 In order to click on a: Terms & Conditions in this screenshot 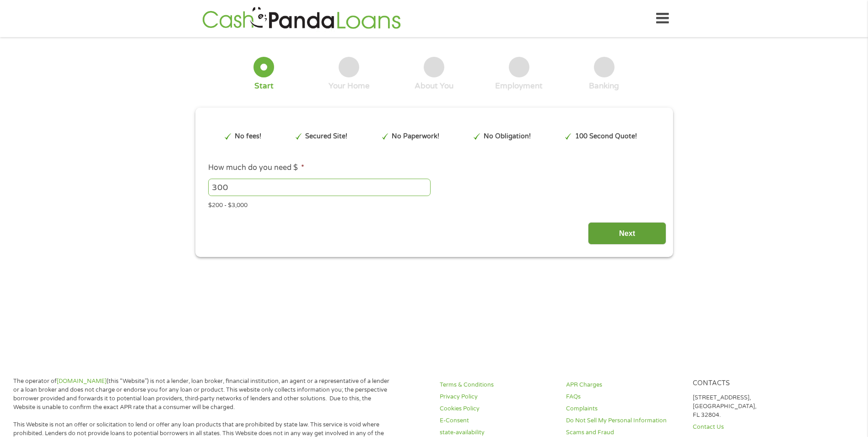, I will do `click(498, 385)`.